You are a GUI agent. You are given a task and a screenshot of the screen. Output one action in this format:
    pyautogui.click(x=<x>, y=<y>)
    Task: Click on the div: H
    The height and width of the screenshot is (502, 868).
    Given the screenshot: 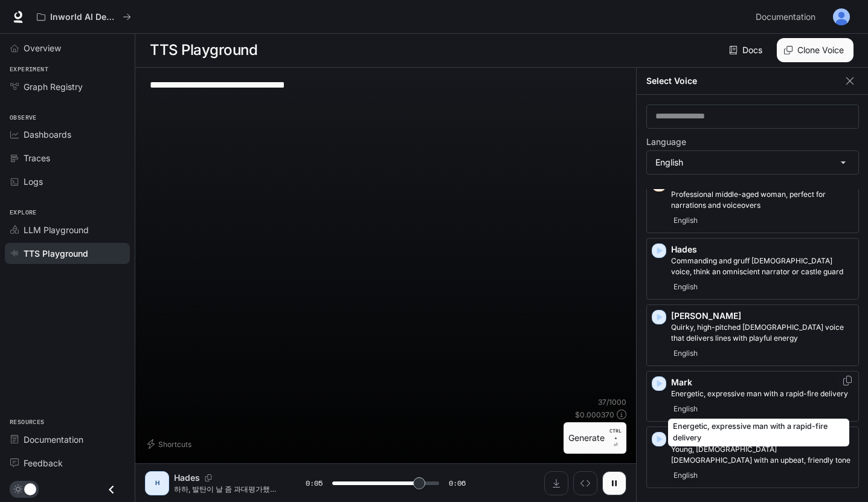 What is the action you would take?
    pyautogui.click(x=157, y=483)
    